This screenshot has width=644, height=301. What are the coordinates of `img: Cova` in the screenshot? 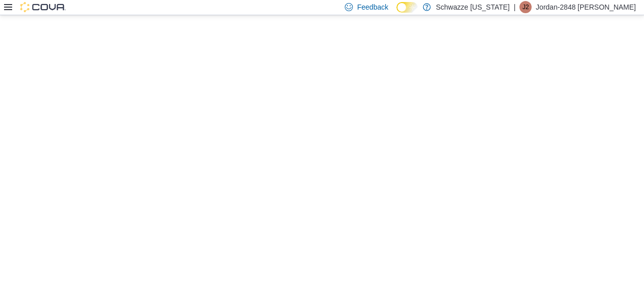 It's located at (43, 7).